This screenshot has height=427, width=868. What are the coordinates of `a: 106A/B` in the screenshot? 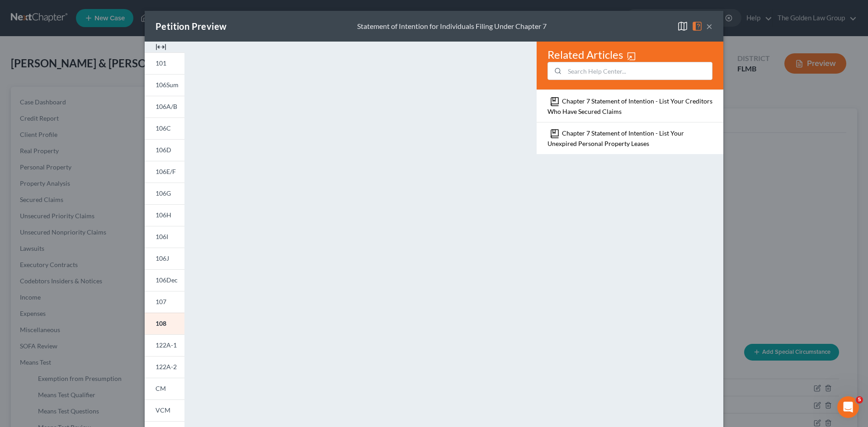 It's located at (164, 107).